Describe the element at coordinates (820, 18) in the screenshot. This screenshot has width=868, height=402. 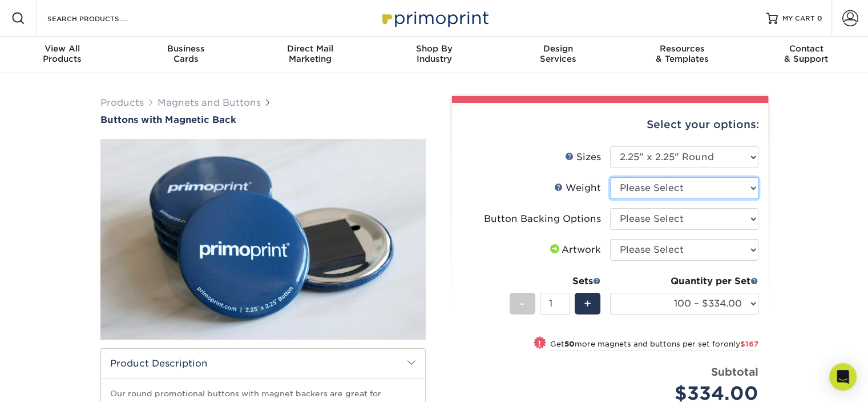
I see `span: 0` at that location.